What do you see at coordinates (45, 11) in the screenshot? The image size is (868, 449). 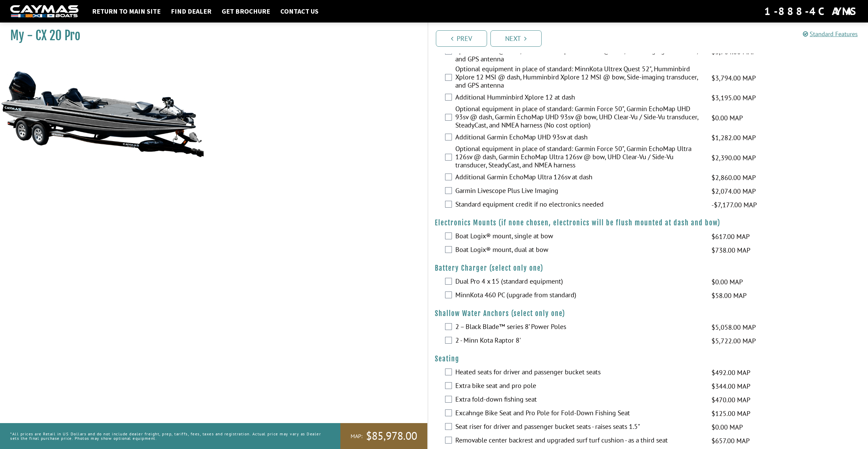 I see `img: white-logo-c9c8dbefe5ff5ceceb0f0178aa75bf4bb51f6bca0971e226c86eb53dfe498488.png` at bounding box center [45, 11].